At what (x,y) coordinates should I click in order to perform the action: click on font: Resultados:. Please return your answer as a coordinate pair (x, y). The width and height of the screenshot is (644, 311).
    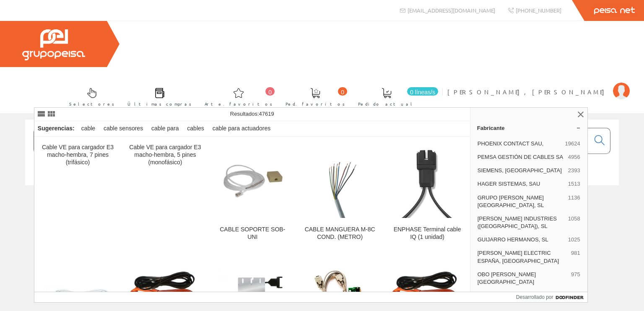
    Looking at the image, I should click on (244, 114).